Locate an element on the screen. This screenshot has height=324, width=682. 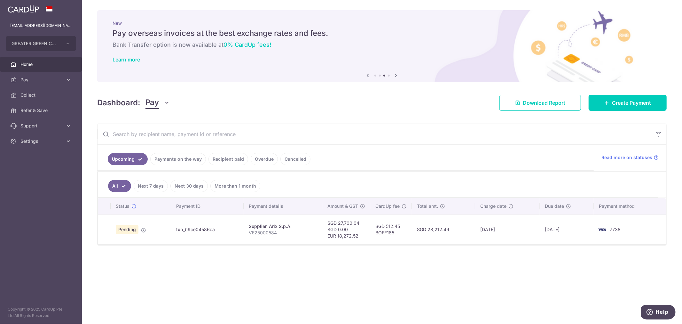
span: Read more on statuses is located at coordinates (627, 157).